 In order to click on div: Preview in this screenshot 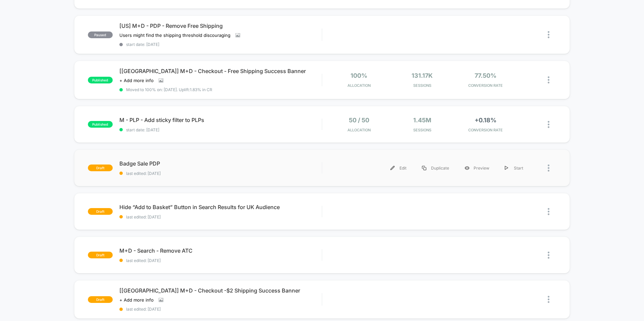, I will do `click(477, 168)`.